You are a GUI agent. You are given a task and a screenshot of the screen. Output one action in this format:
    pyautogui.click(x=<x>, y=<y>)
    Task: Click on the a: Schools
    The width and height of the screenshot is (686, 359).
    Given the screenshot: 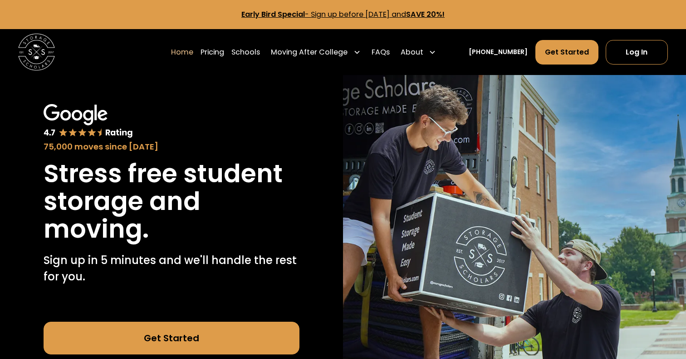 What is the action you would take?
    pyautogui.click(x=246, y=52)
    